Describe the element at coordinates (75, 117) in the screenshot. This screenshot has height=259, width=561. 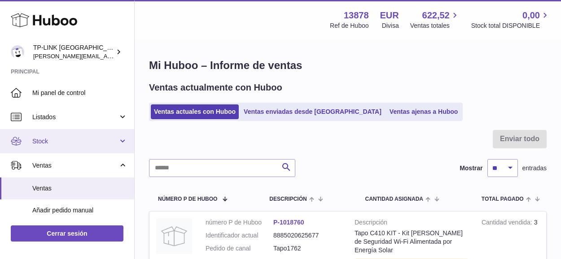
I see `span: Listados` at that location.